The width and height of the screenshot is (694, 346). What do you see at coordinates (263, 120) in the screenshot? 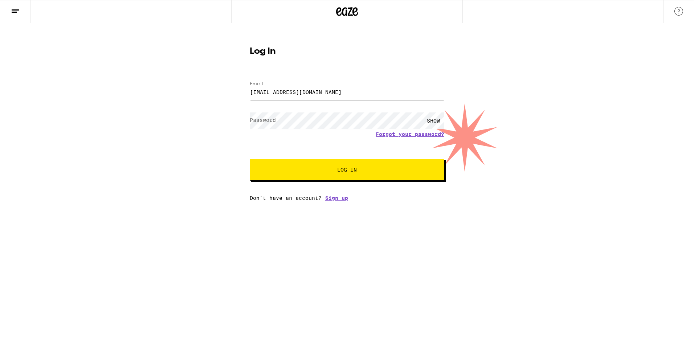
I see `label: Password` at bounding box center [263, 120].